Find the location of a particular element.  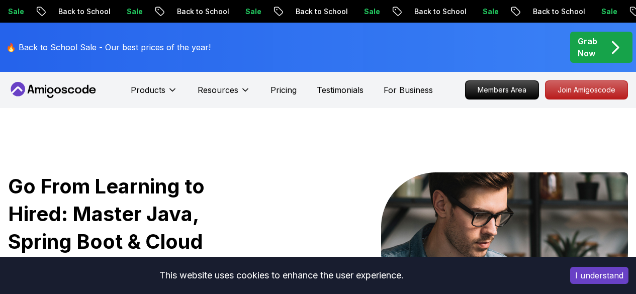

p: Pricing is located at coordinates (283, 90).